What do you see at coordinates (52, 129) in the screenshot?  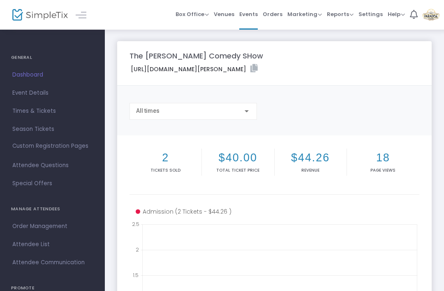 I see `span: Season Tickets` at bounding box center [52, 129].